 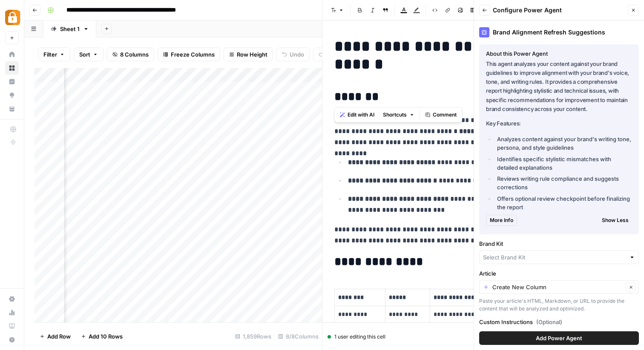 What do you see at coordinates (130, 55) in the screenshot?
I see `button: 8 Columns` at bounding box center [130, 55].